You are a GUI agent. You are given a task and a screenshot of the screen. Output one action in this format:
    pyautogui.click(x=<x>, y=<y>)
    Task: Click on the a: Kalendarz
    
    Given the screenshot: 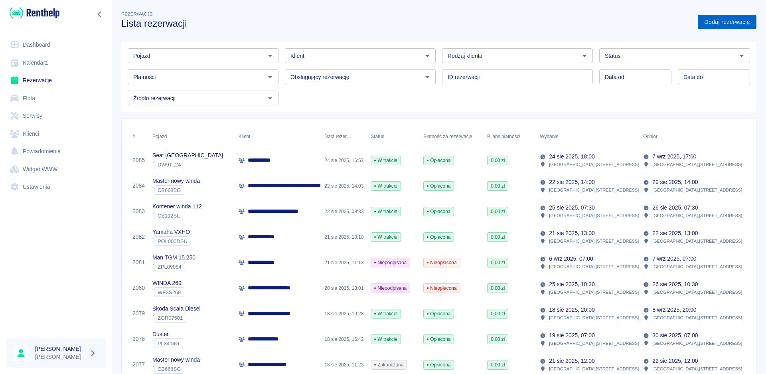 What is the action you would take?
    pyautogui.click(x=56, y=63)
    